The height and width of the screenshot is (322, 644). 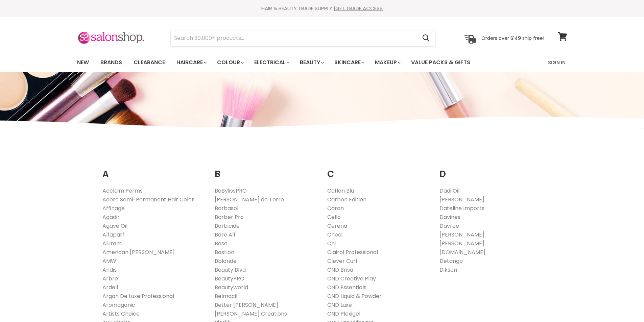 What do you see at coordinates (271, 63) in the screenshot?
I see `a: Electrical` at bounding box center [271, 63].